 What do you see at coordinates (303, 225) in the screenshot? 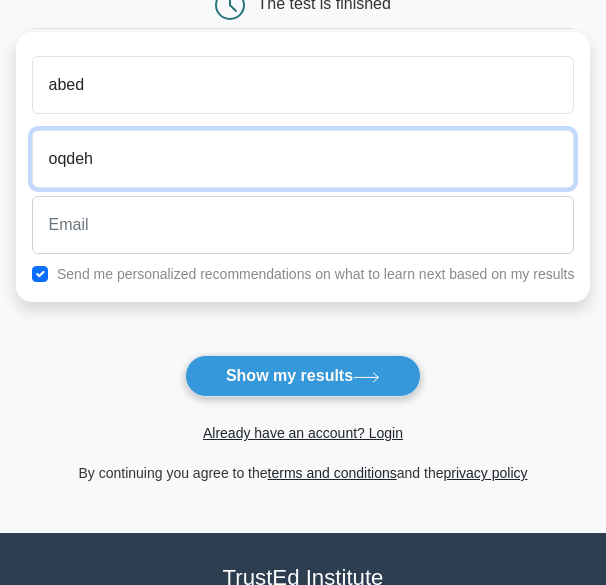
I see `input: Email` at bounding box center [303, 225].